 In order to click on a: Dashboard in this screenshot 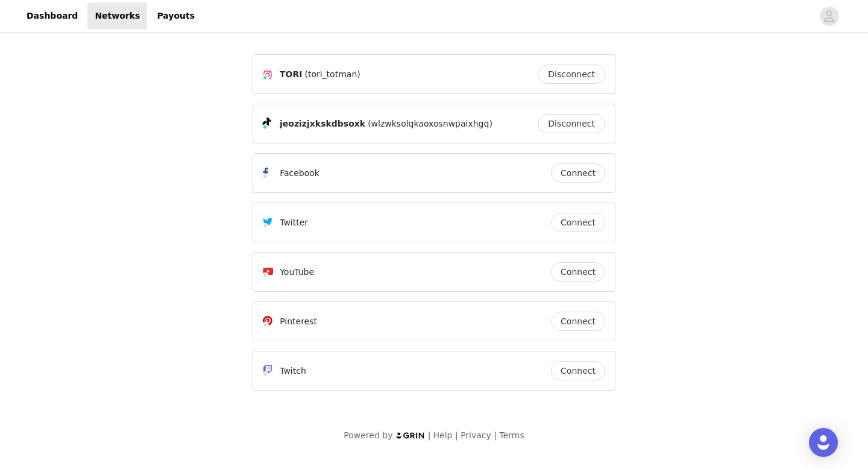, I will do `click(52, 15)`.